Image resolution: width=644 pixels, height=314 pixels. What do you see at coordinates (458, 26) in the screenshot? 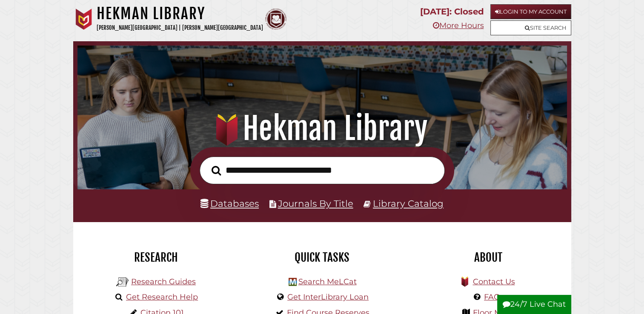
I see `a: More Hours` at bounding box center [458, 26].